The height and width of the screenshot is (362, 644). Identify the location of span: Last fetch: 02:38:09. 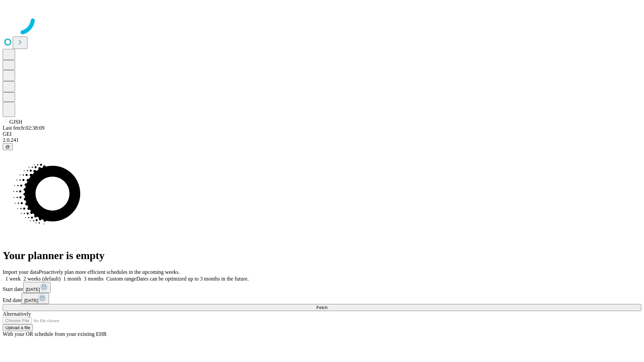
(23, 128).